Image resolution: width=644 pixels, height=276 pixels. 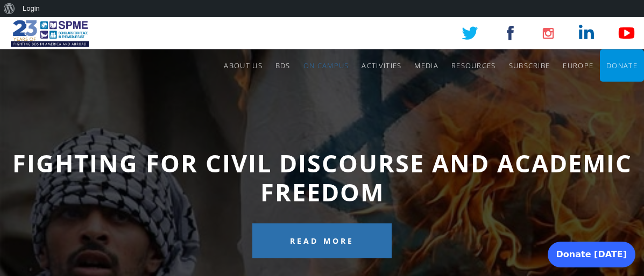 I want to click on a: Europe, so click(x=578, y=65).